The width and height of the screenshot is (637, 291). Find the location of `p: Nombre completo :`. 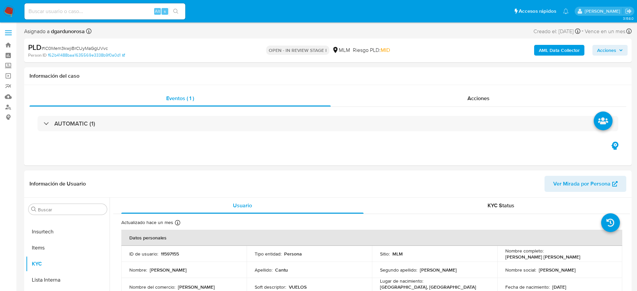

p: Nombre completo : is located at coordinates (524, 251).